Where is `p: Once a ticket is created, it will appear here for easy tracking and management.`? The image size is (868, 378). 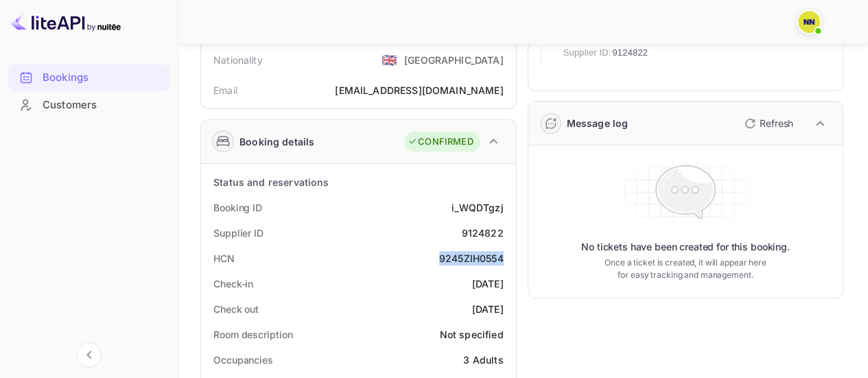 p: Once a ticket is created, it will appear here for easy tracking and management. is located at coordinates (685, 269).